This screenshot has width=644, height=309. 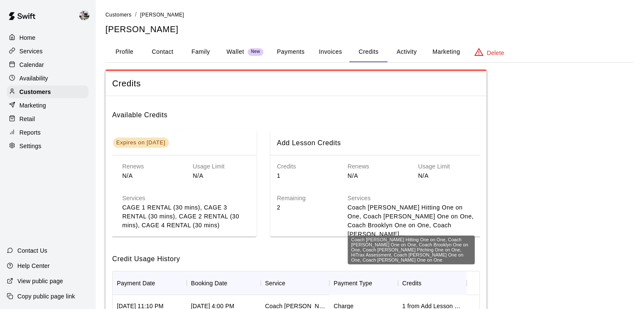 I want to click on p: Contact Us, so click(x=32, y=250).